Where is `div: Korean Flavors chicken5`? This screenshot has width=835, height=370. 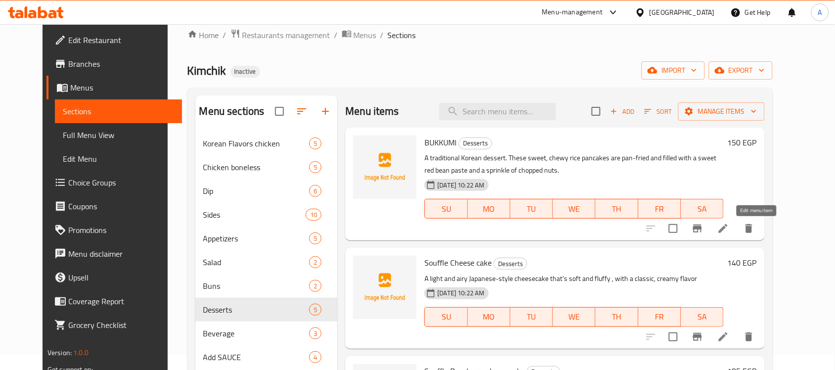 div: Korean Flavors chicken5 is located at coordinates (267, 143).